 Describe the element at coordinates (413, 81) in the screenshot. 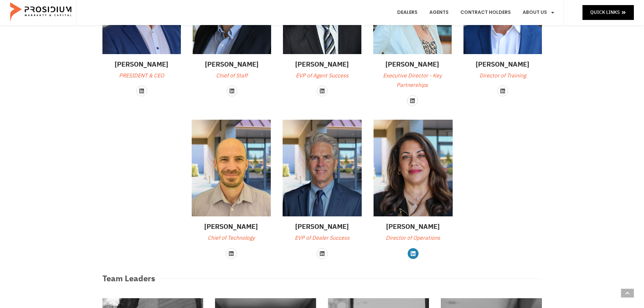

I see `span: Executive Director - Key Partnerships` at that location.